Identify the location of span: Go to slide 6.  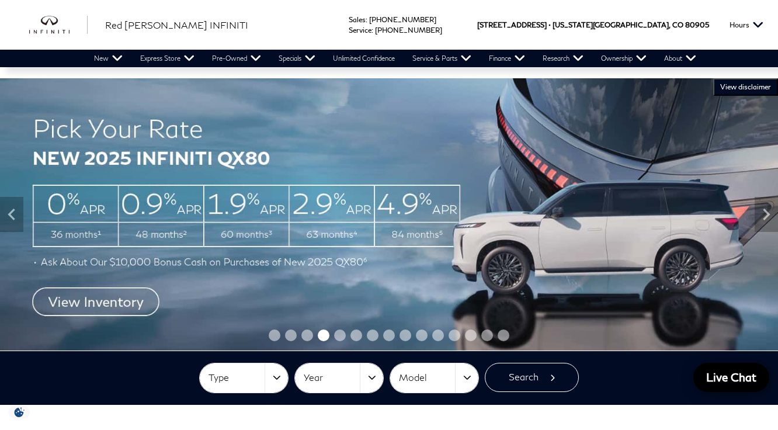
(356, 335).